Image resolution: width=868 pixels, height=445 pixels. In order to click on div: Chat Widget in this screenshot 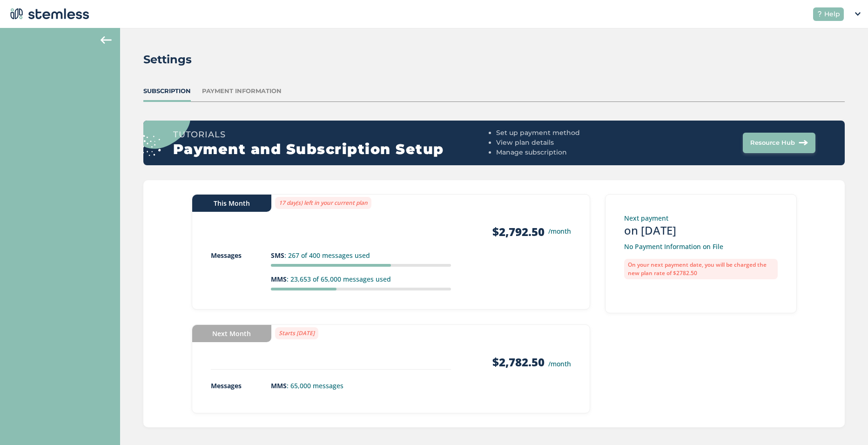, I will do `click(845, 423)`.